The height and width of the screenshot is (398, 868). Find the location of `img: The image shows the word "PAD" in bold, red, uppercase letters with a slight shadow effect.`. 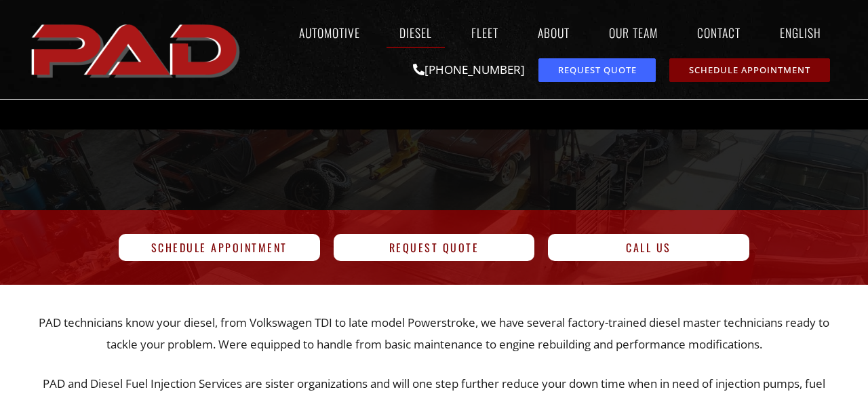

img: The image shows the word "PAD" in bold, red, uppercase letters with a slight shadow effect. is located at coordinates (137, 49).